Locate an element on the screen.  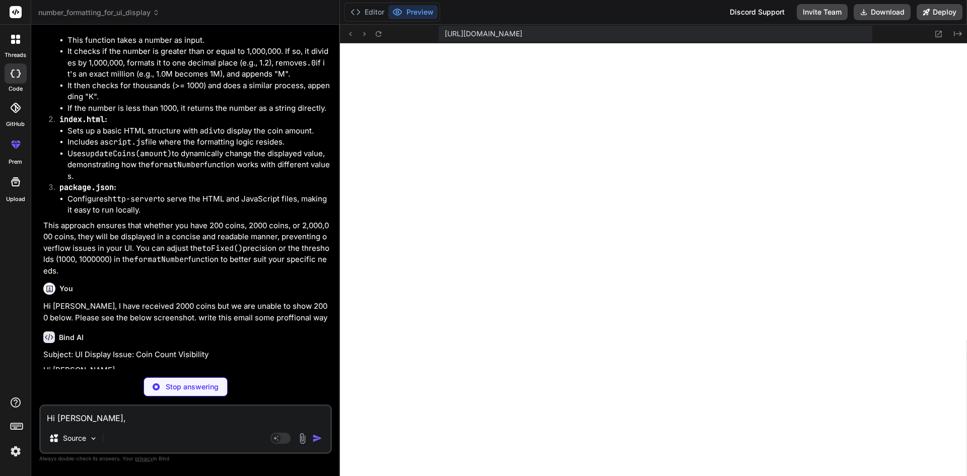
img: attachment is located at coordinates (302, 438).